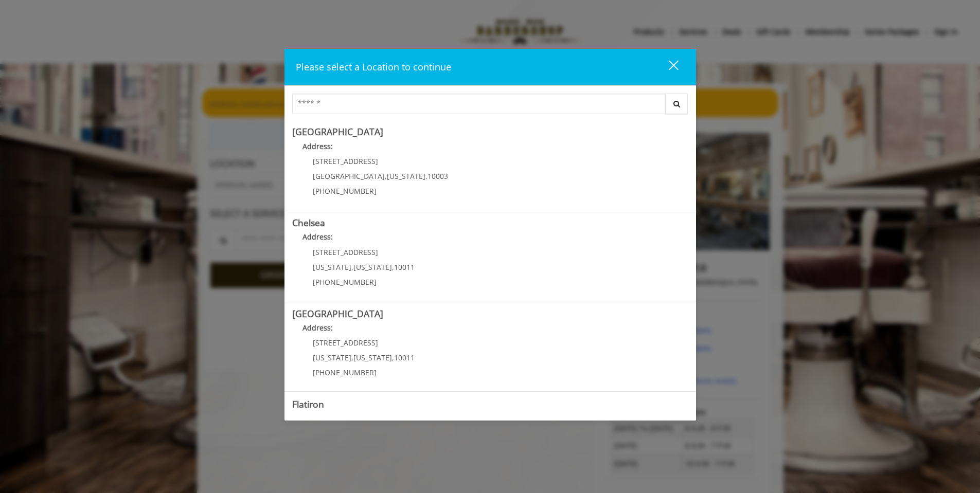  What do you see at coordinates (668, 68) in the screenshot?
I see `div: close dialog` at bounding box center [668, 68].